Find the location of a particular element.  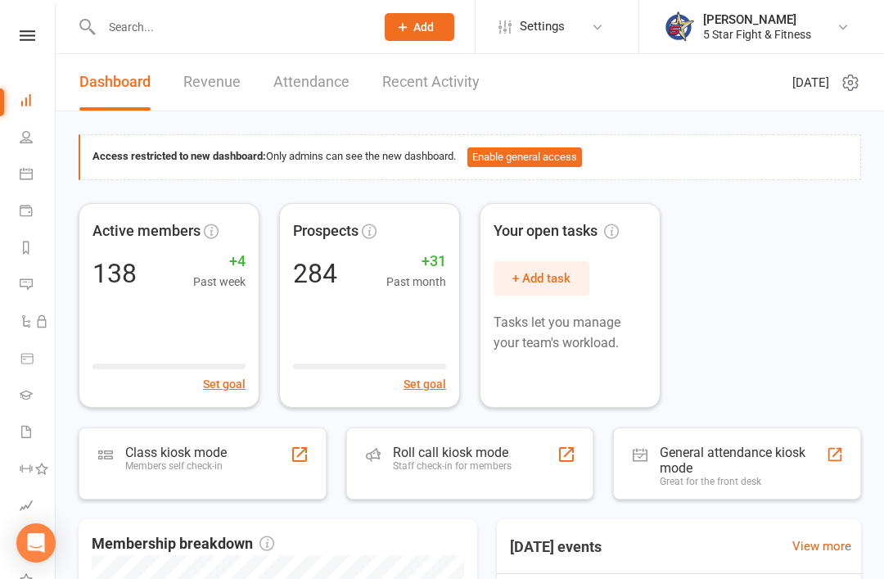

div: Class kiosk mode is located at coordinates (176, 452).